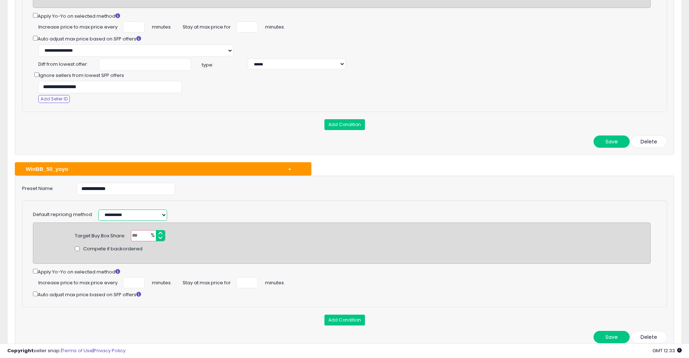  Describe the element at coordinates (667, 351) in the screenshot. I see `span: 2025-10-11 12:33 GMT` at that location.